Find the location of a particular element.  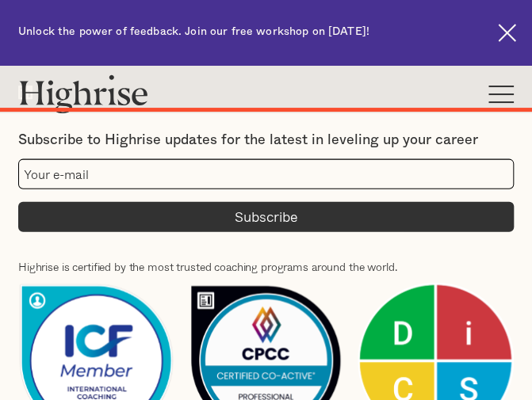

input: Subscribe is located at coordinates (266, 217).